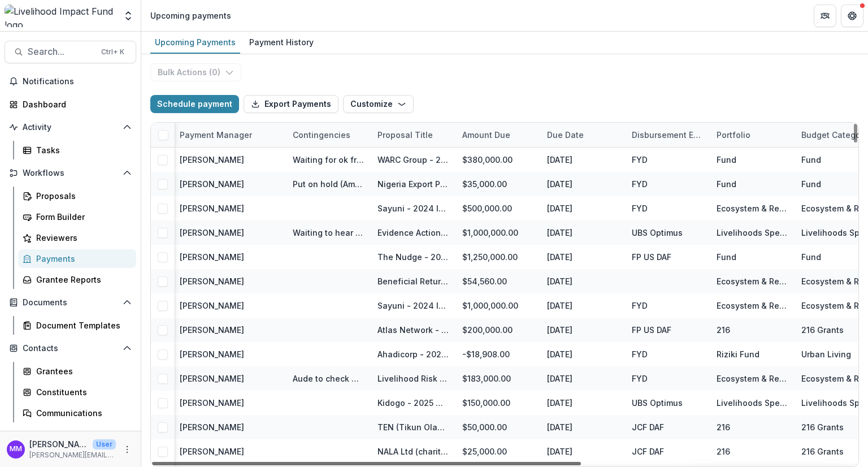 The height and width of the screenshot is (467, 868). I want to click on div: Kidogo - 2025 Grant, so click(413, 402).